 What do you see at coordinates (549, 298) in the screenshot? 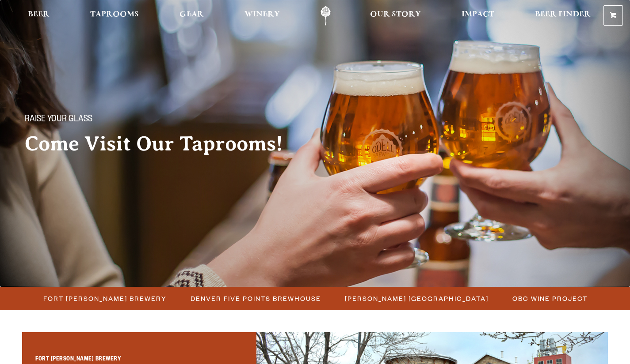
I see `a: OBC Wine Project` at bounding box center [549, 298].